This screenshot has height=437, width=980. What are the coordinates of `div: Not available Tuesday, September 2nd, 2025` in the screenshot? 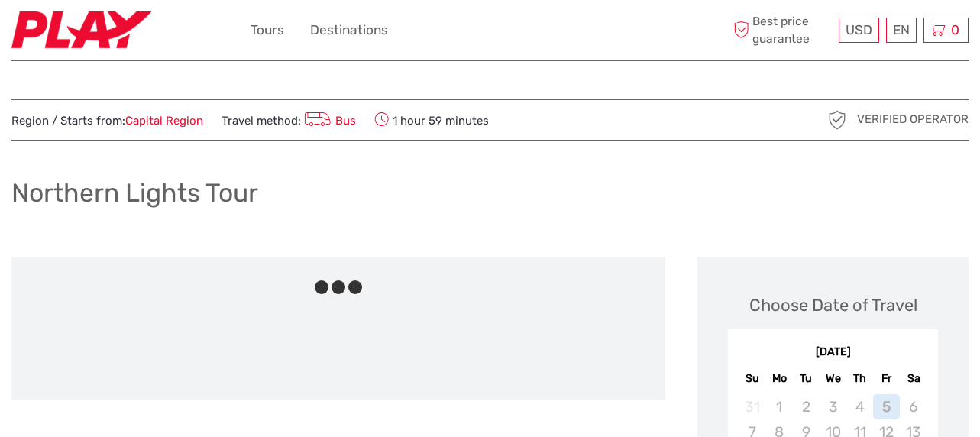 It's located at (806, 406).